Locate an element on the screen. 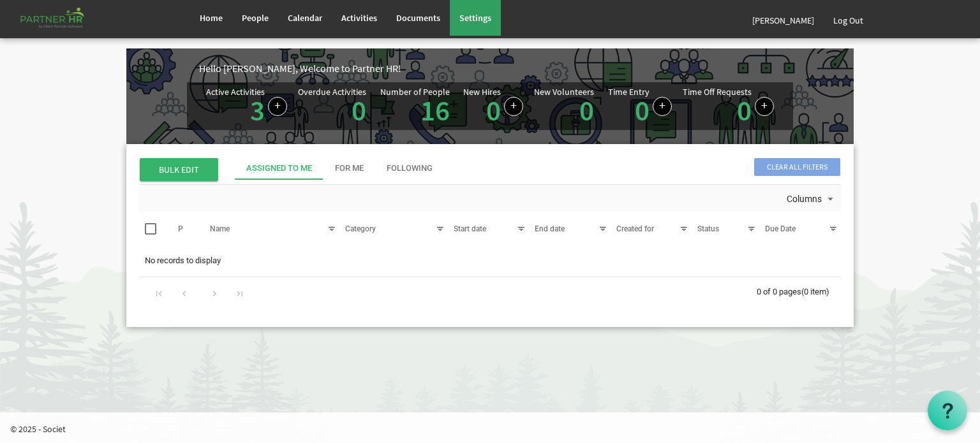  div: For Me is located at coordinates (349, 169).